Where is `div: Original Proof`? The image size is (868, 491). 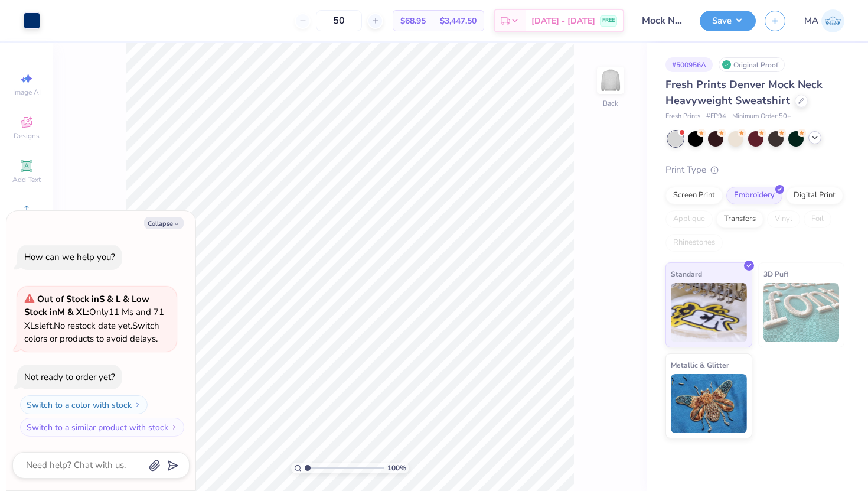 div: Original Proof is located at coordinates (751, 64).